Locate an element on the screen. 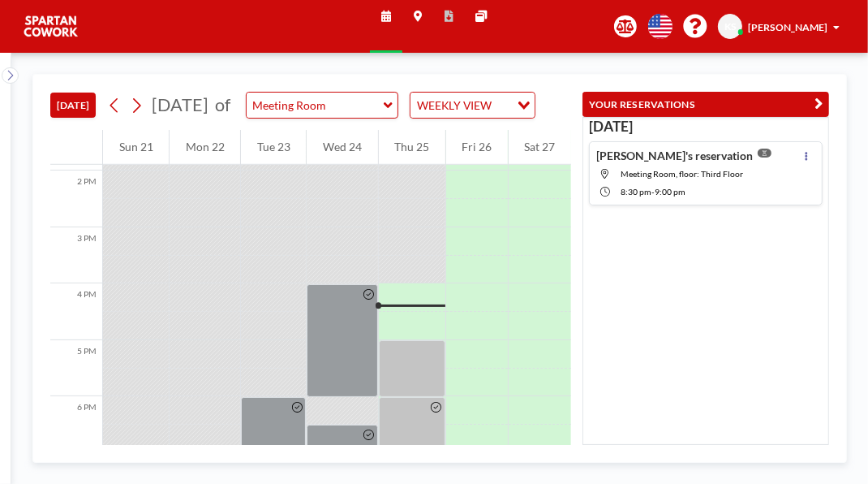 The image size is (868, 484). div: 6 PM is located at coordinates (76, 424).